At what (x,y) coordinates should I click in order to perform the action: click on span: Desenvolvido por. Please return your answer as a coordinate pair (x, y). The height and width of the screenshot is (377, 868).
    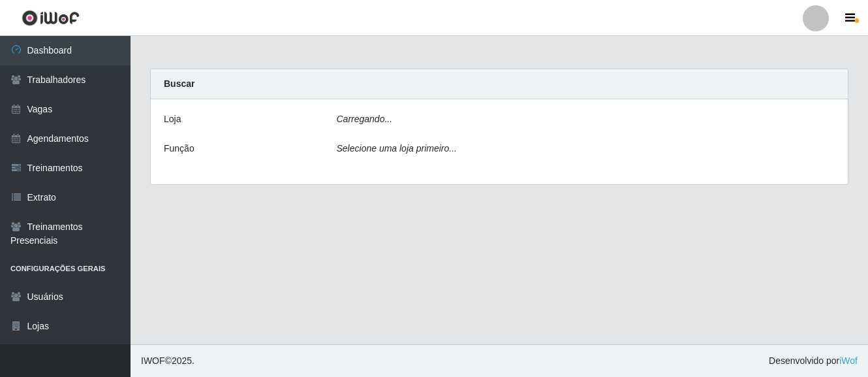
    Looking at the image, I should click on (813, 361).